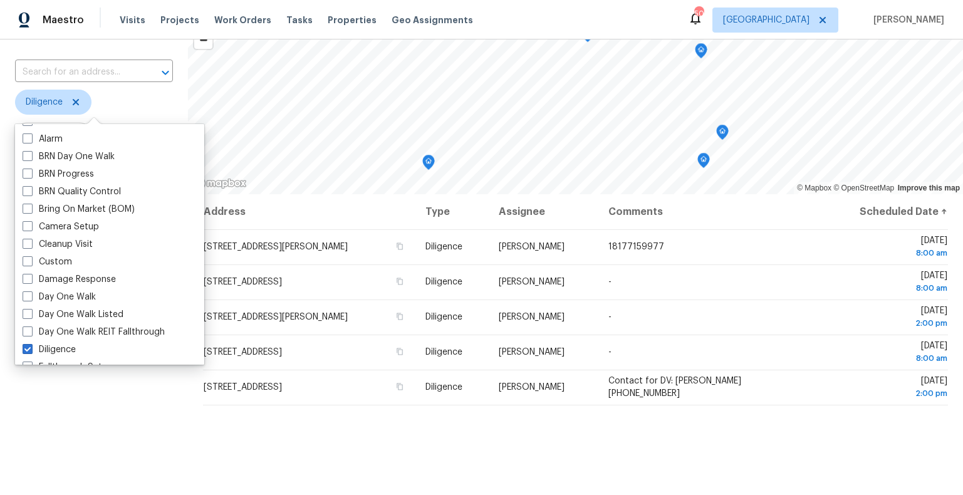 The width and height of the screenshot is (963, 495). What do you see at coordinates (352, 20) in the screenshot?
I see `span: Properties` at bounding box center [352, 20].